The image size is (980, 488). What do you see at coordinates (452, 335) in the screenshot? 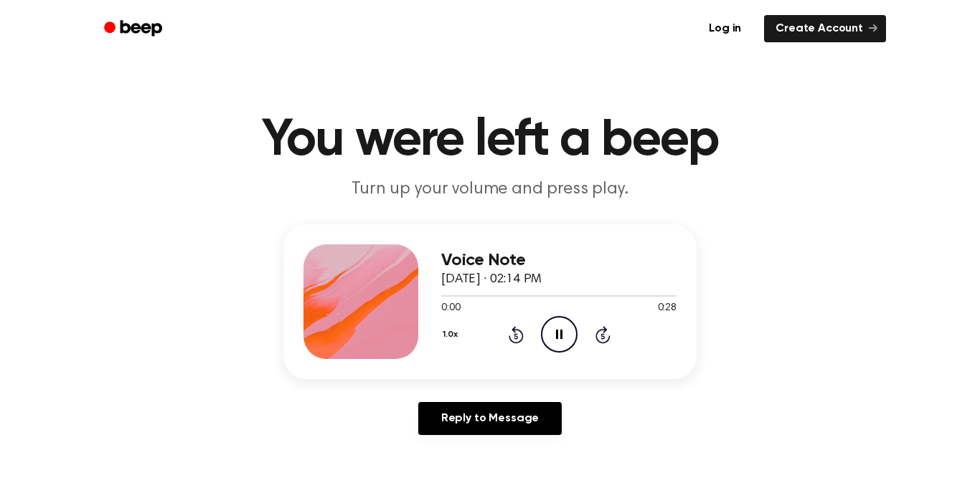
I see `button: 1.0x` at bounding box center [452, 335].